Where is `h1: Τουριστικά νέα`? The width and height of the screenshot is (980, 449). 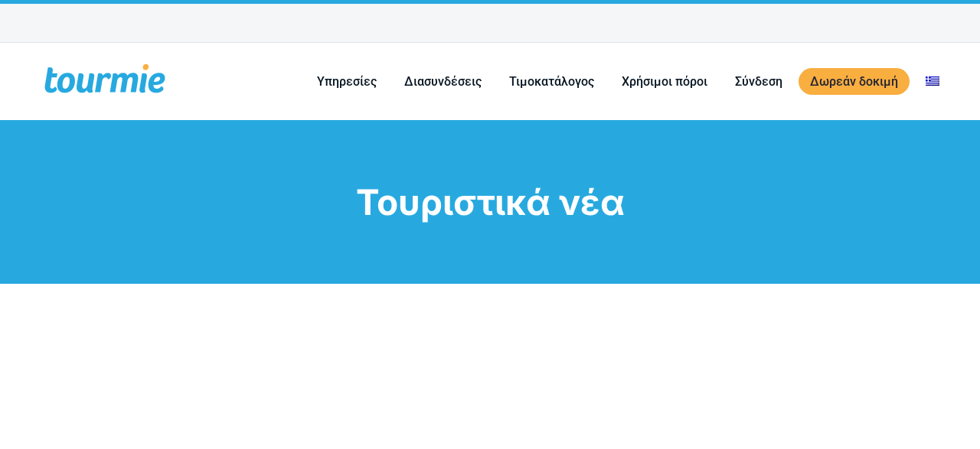 h1: Τουριστικά νέα is located at coordinates (490, 201).